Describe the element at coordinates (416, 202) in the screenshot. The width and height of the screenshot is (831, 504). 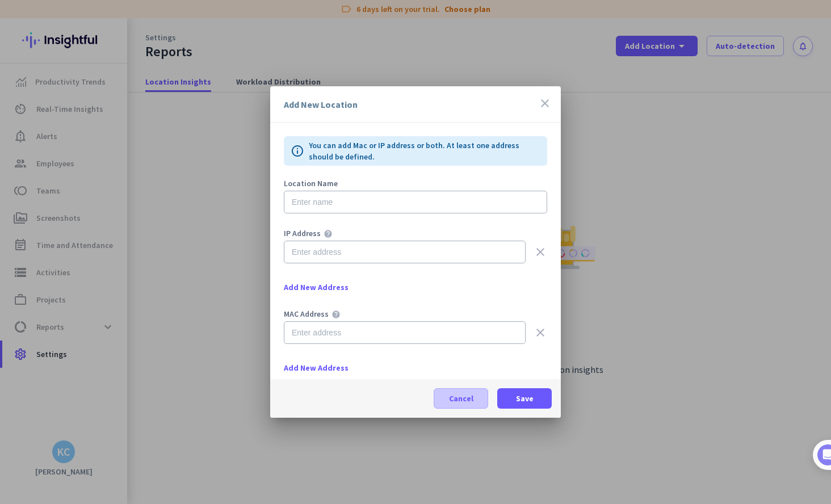
I see `input: Enter name` at that location.